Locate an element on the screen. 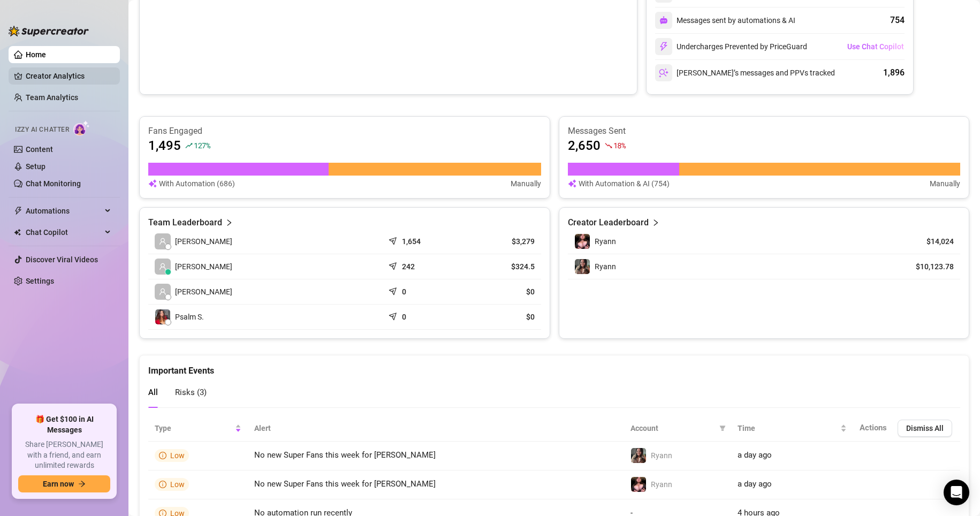 The image size is (980, 516). a: Creator Analytics is located at coordinates (68, 76).